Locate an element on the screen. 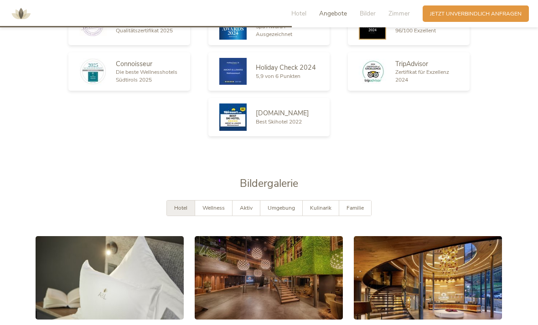 This screenshot has height=325, width=538. img: Skiresort.de is located at coordinates (233, 117).